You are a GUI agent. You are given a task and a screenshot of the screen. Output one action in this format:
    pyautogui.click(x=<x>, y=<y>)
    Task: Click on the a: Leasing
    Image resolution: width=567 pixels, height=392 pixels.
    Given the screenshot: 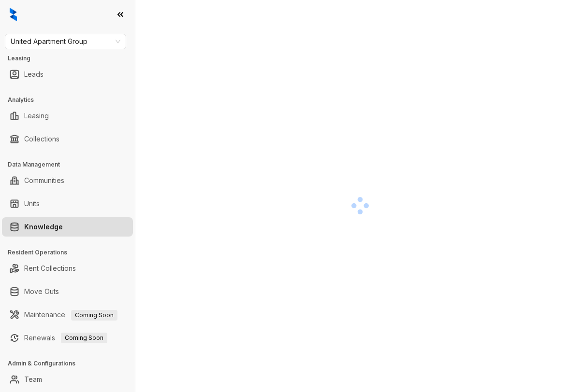 What is the action you would take?
    pyautogui.click(x=36, y=116)
    